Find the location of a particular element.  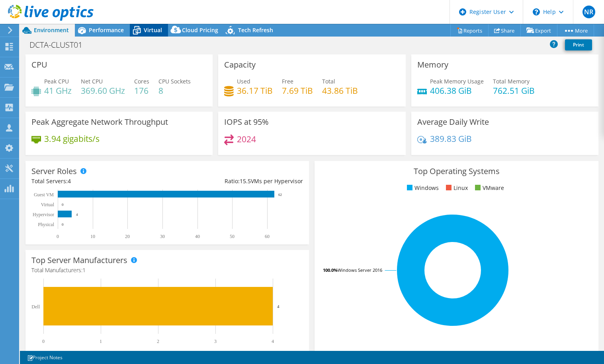

svg: \n is located at coordinates (536, 12).